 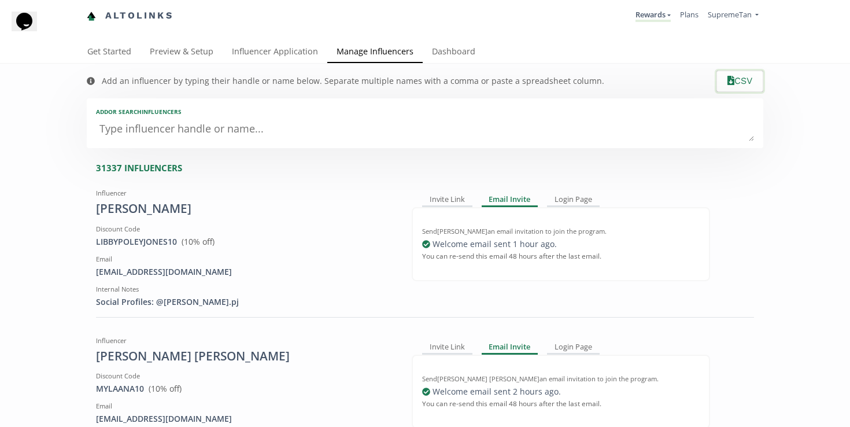 What do you see at coordinates (561, 392) in the screenshot?
I see `div: Welcome email sent 2 hours ago .` at bounding box center [561, 392].